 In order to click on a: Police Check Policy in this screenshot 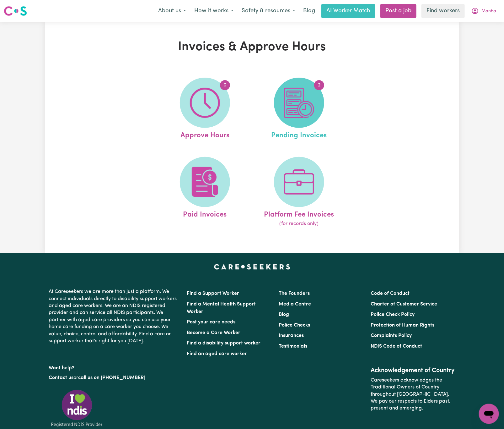, I will do `click(393, 315)`.